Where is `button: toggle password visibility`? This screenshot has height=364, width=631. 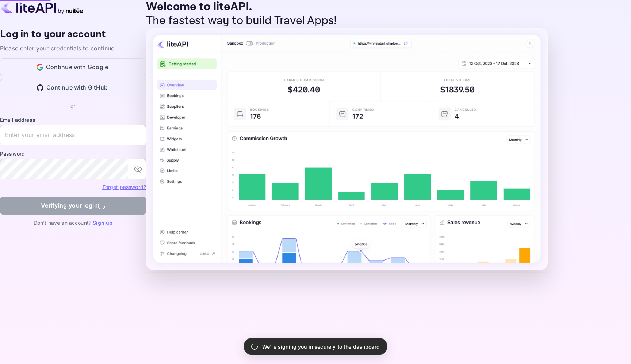 button: toggle password visibility is located at coordinates (138, 169).